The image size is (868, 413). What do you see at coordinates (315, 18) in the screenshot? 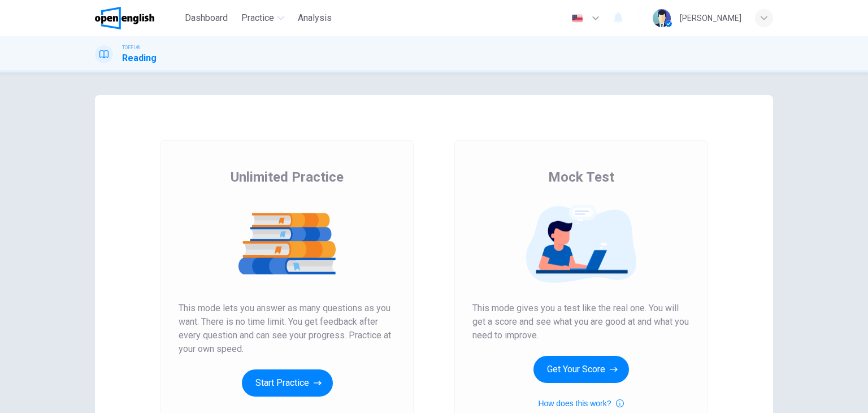
I see `span: Analysis` at bounding box center [315, 18].